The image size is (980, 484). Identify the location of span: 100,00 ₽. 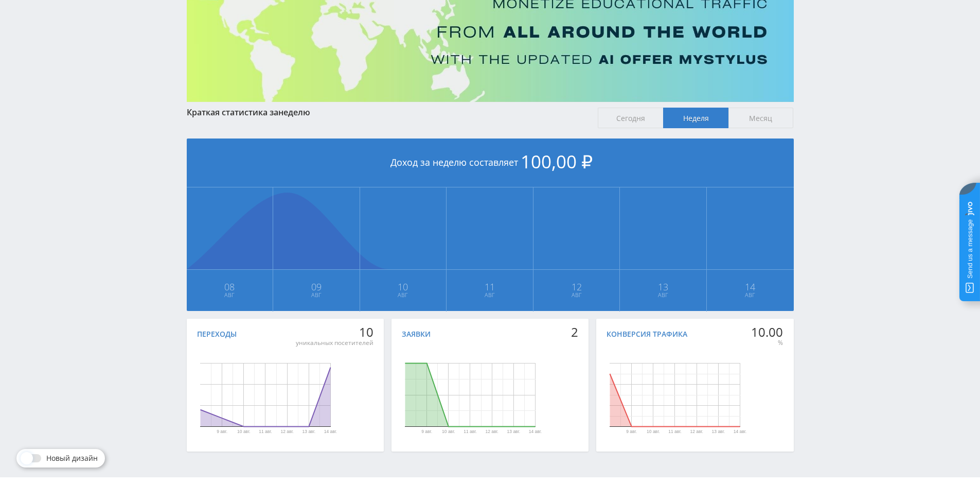
(557, 161).